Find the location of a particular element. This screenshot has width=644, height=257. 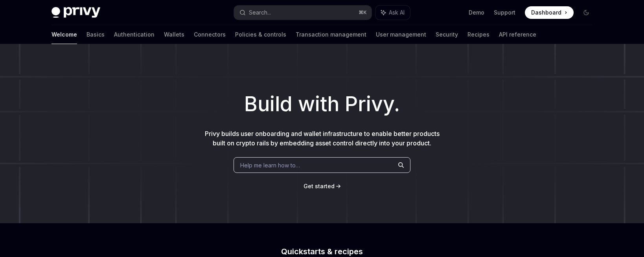

a: Recipes is located at coordinates (478, 34).